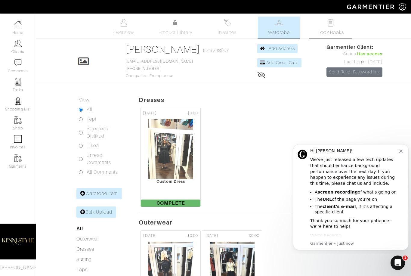 The width and height of the screenshot is (411, 276). I want to click on div: Warm Regards,, so click(64, 97).